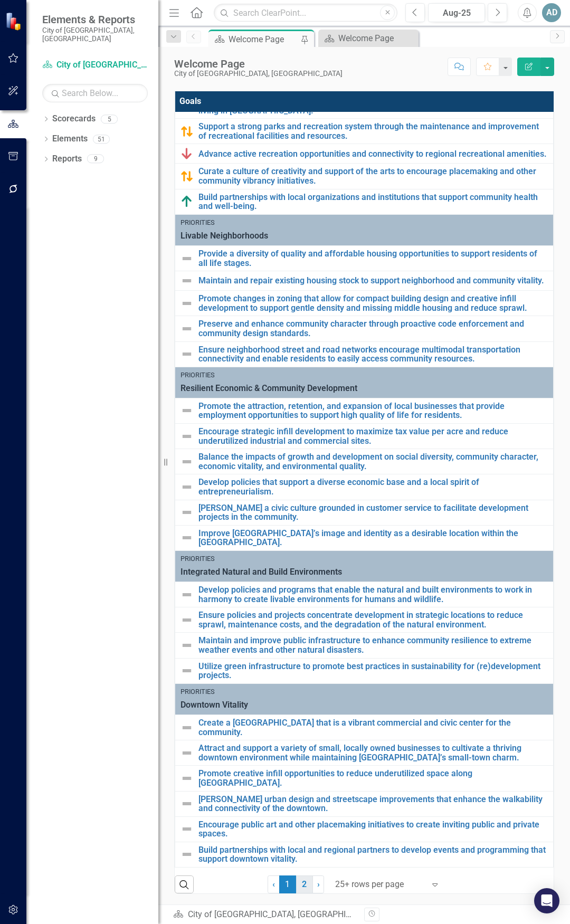 The width and height of the screenshot is (570, 924). I want to click on div: 51, so click(102, 139).